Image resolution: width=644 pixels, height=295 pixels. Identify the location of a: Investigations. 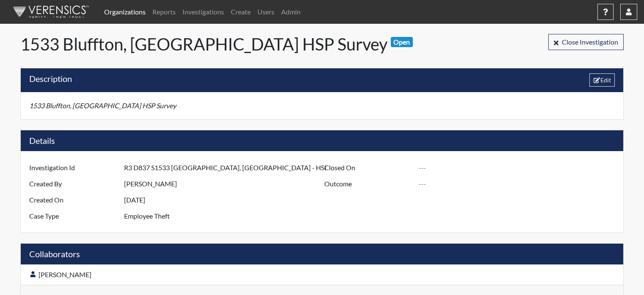
(203, 12).